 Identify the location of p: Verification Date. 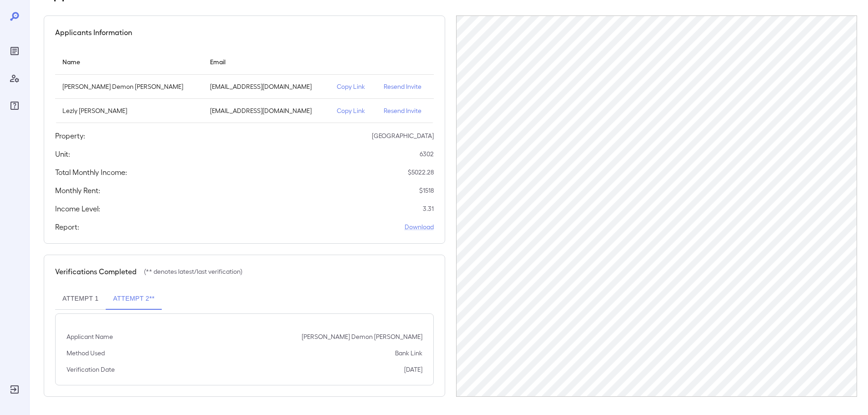
(91, 370).